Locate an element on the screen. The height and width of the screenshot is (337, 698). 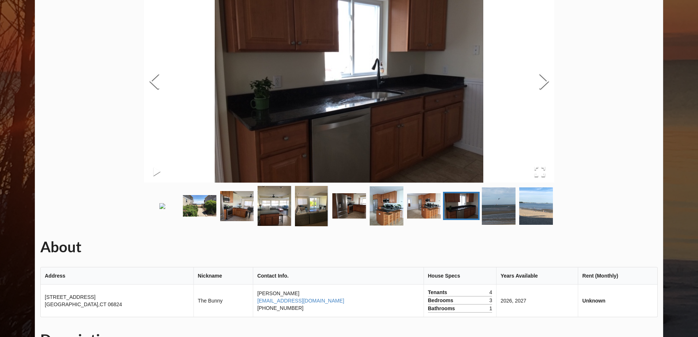
img: image004.png is located at coordinates (312, 206).